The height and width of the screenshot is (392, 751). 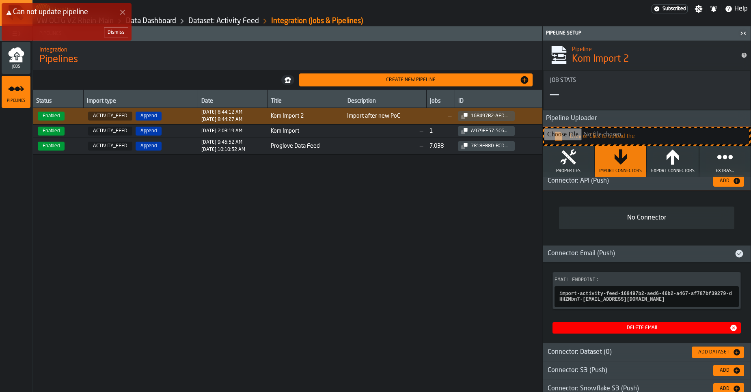 What do you see at coordinates (724, 171) in the screenshot?
I see `span: Extras...` at bounding box center [724, 171].